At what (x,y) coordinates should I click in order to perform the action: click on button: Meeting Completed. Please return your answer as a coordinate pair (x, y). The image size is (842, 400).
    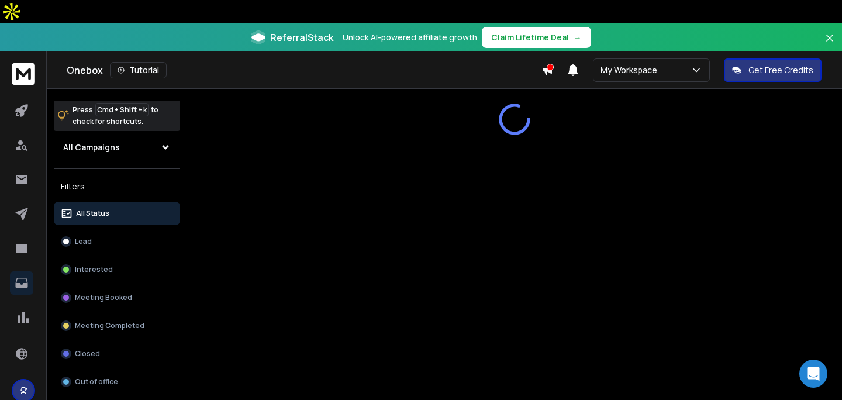
    Looking at the image, I should click on (117, 326).